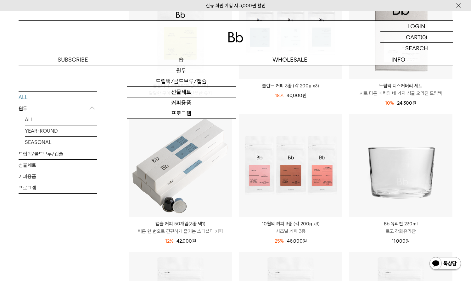  I want to click on img: 10월의 커피 3종 (각 200g x3), so click(290, 165).